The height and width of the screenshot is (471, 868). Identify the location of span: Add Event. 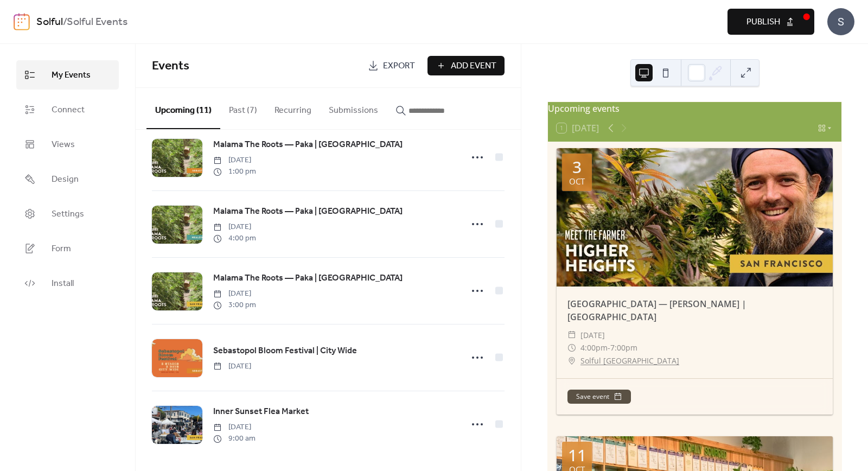
(474, 66).